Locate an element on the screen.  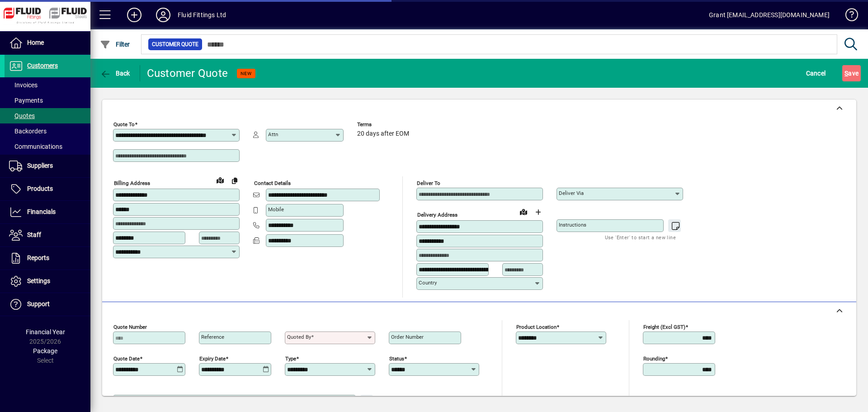
a: Financials is located at coordinates (48, 212).